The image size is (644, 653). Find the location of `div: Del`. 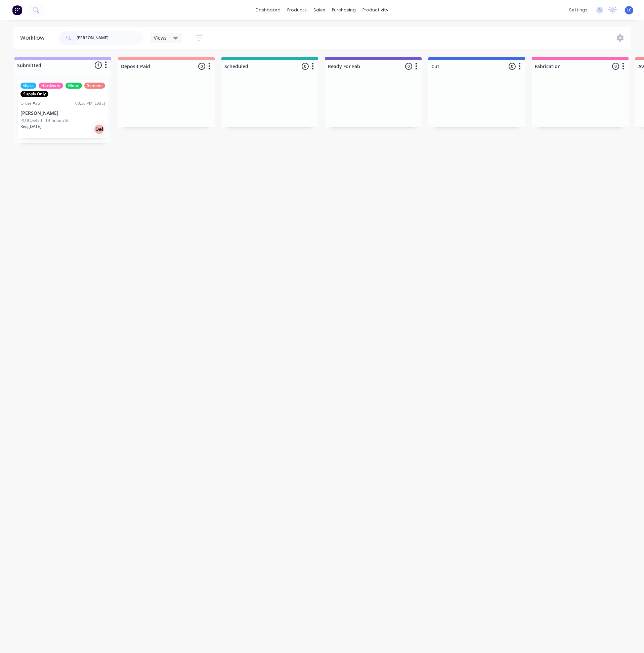

div: Del is located at coordinates (99, 130).